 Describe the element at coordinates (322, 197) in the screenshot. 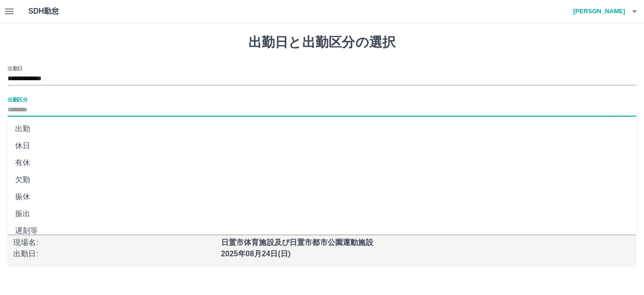

I see `li: 振休` at that location.